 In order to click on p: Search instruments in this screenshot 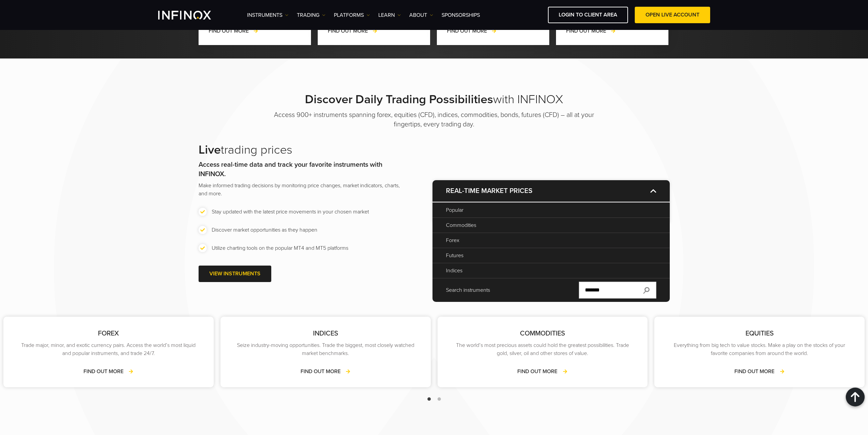, I will do `click(468, 290)`.